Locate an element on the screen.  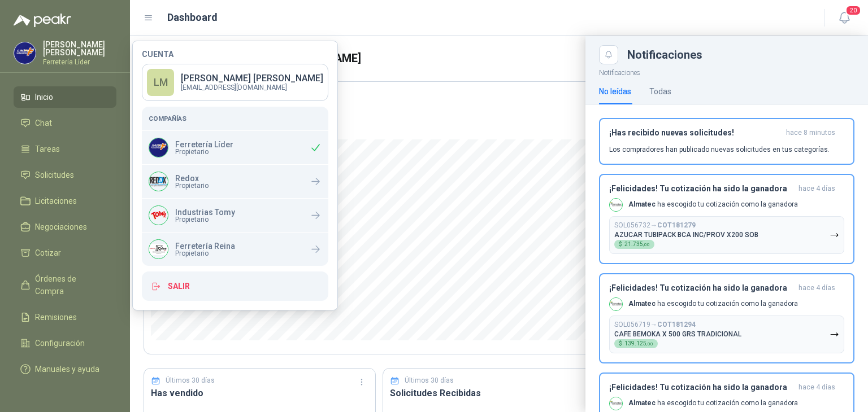
img: Logo peakr is located at coordinates (43, 20).